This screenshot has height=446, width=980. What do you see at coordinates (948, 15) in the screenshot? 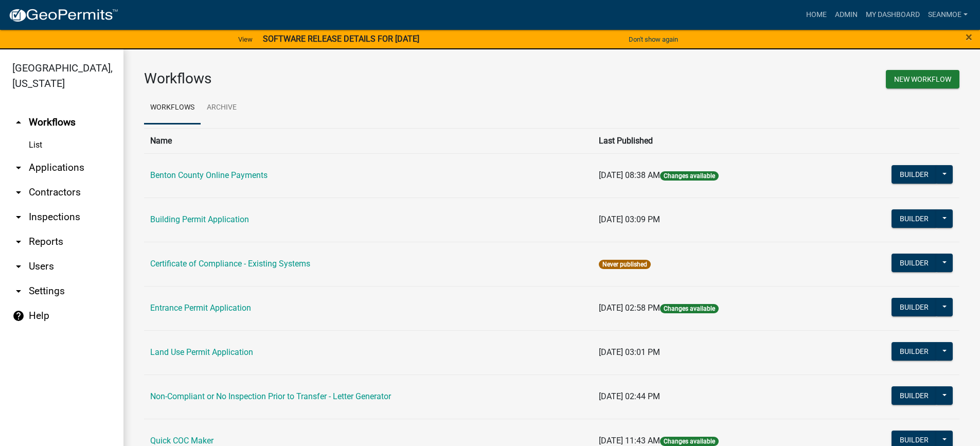
I see `a: SeanMoe` at bounding box center [948, 15].